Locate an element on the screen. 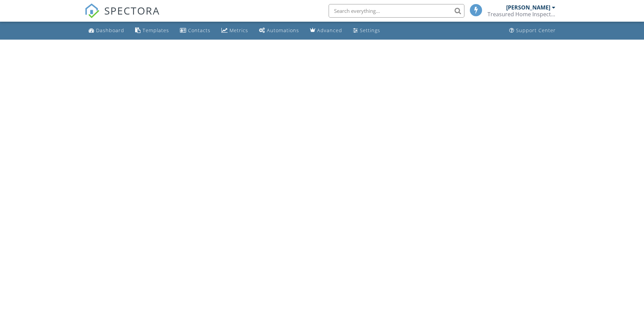 This screenshot has width=644, height=323. a: Automations (Basic) is located at coordinates (279, 31).